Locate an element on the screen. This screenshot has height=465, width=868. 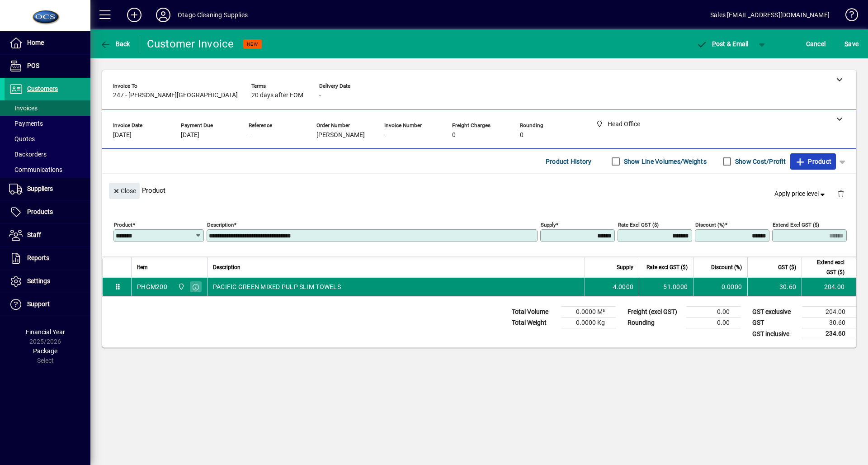
a: Support is located at coordinates (47, 305).